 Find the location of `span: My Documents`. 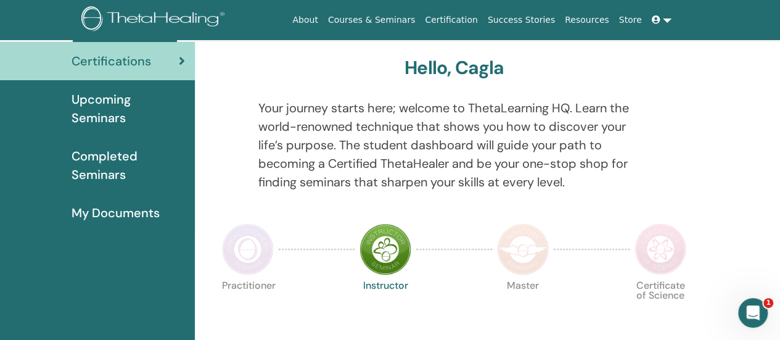

span: My Documents is located at coordinates (115, 213).